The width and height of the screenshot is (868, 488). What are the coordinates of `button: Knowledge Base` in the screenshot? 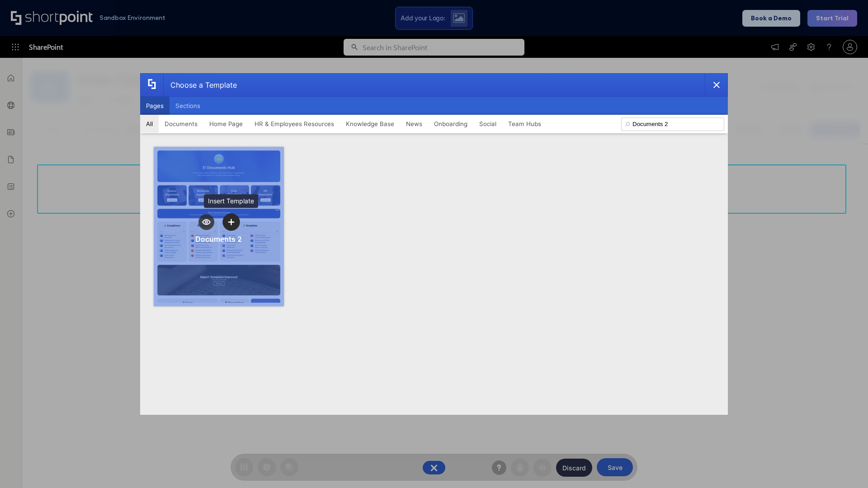 It's located at (370, 124).